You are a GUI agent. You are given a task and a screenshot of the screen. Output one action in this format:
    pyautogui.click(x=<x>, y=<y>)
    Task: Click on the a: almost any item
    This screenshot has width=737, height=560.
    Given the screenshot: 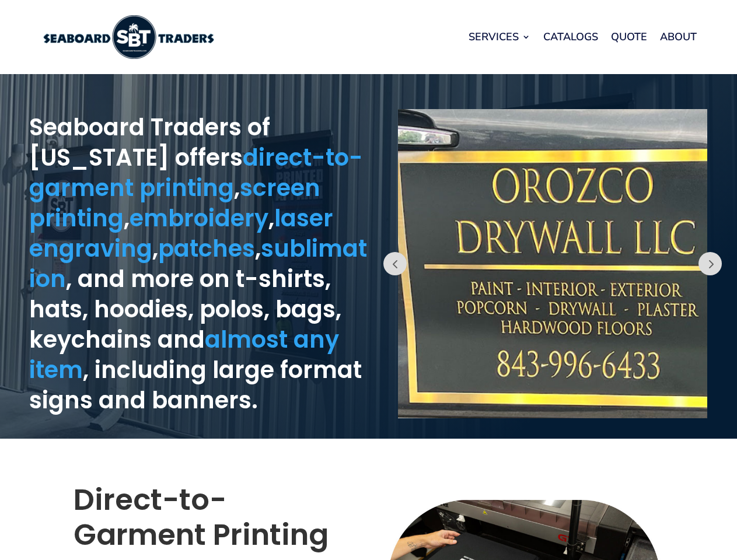 What is the action you would take?
    pyautogui.click(x=184, y=354)
    